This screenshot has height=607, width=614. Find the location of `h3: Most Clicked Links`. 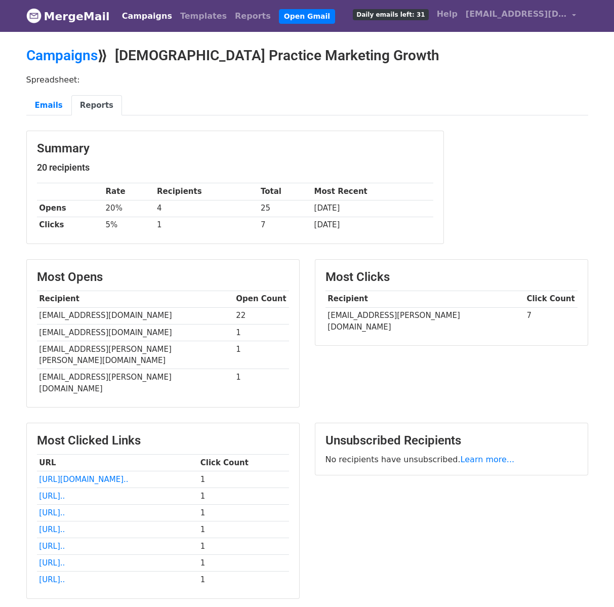

h3: Most Clicked Links is located at coordinates (163, 440).